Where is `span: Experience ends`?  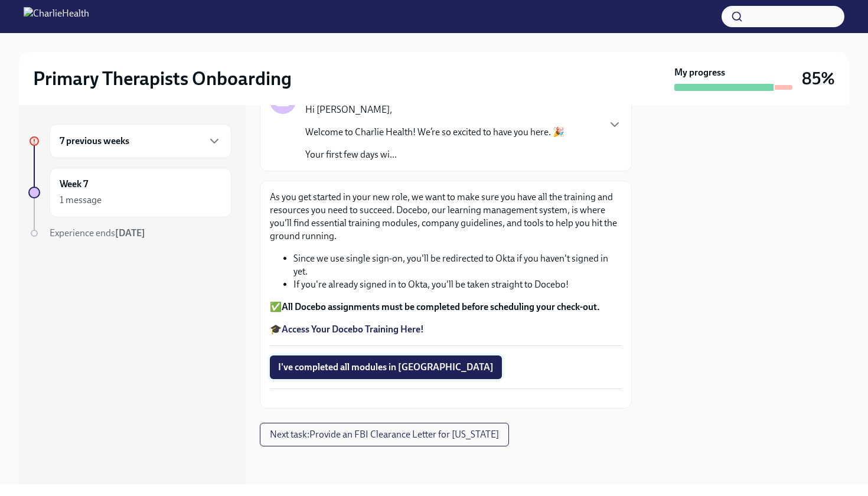 span: Experience ends is located at coordinates (98, 233).